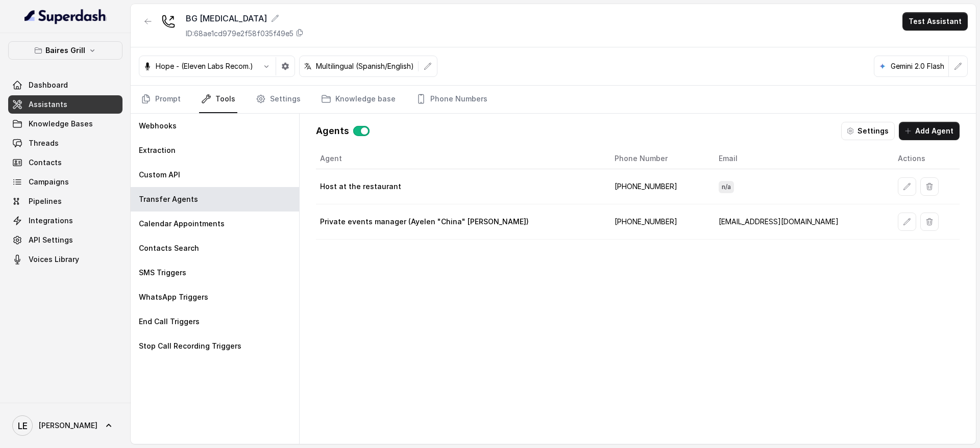  I want to click on svg: google logo, so click(882, 67).